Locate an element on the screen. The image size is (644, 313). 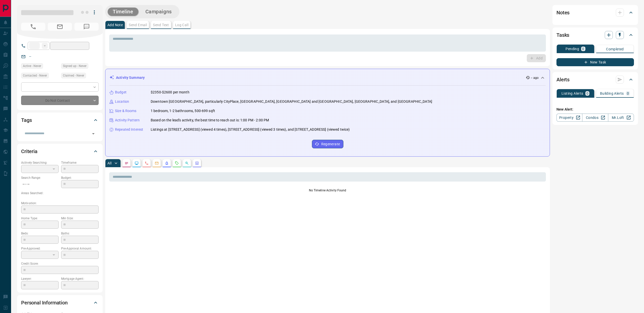
p: No Timeline Activity Found is located at coordinates (328, 190).